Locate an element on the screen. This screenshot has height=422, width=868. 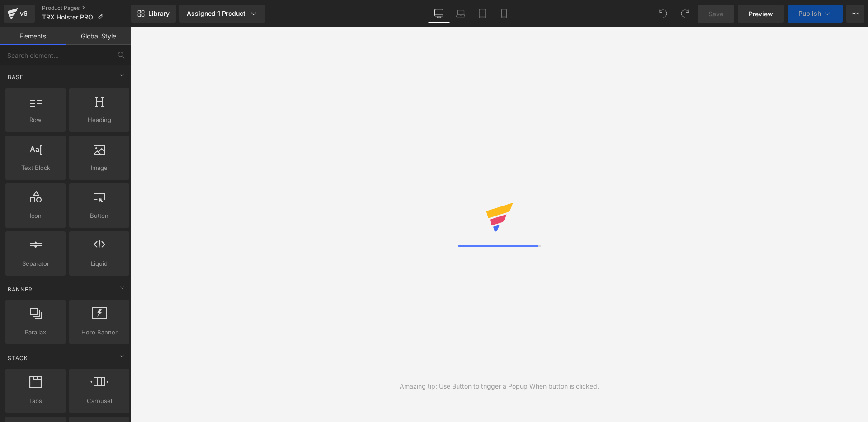
span: Liquid is located at coordinates (99, 263).